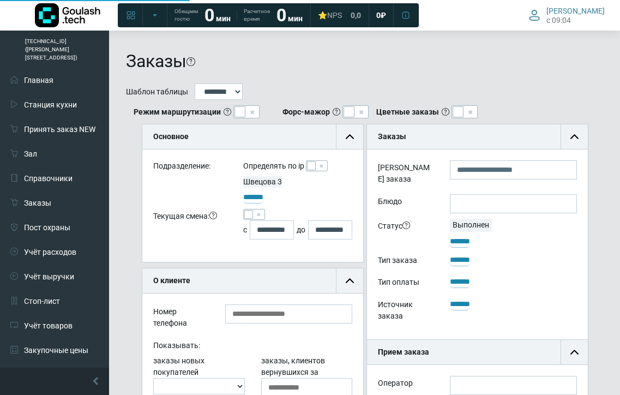  I want to click on span: 0,0, so click(356, 15).